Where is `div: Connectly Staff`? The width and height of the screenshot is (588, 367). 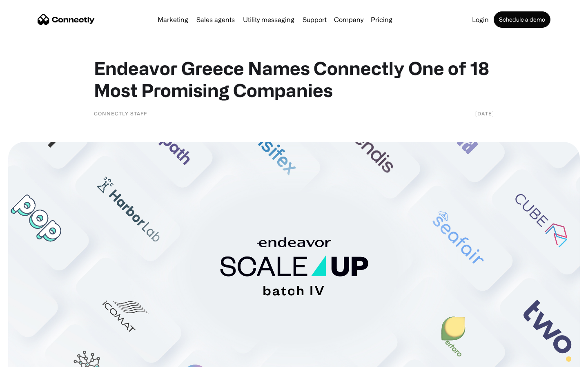 div: Connectly Staff is located at coordinates (120, 113).